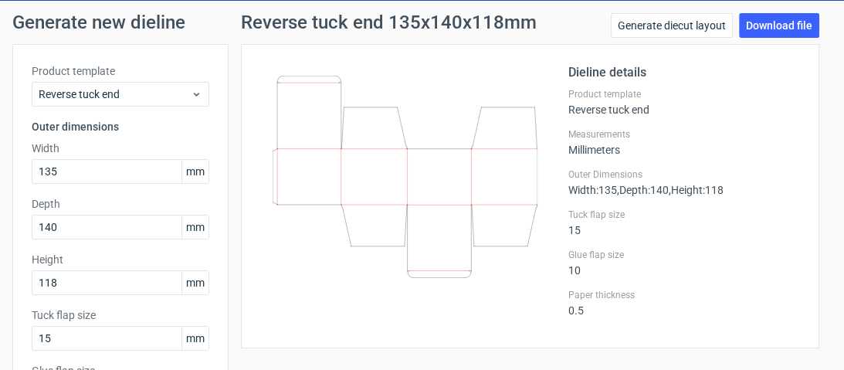  Describe the element at coordinates (114, 94) in the screenshot. I see `span: Reverse tuck end` at that location.